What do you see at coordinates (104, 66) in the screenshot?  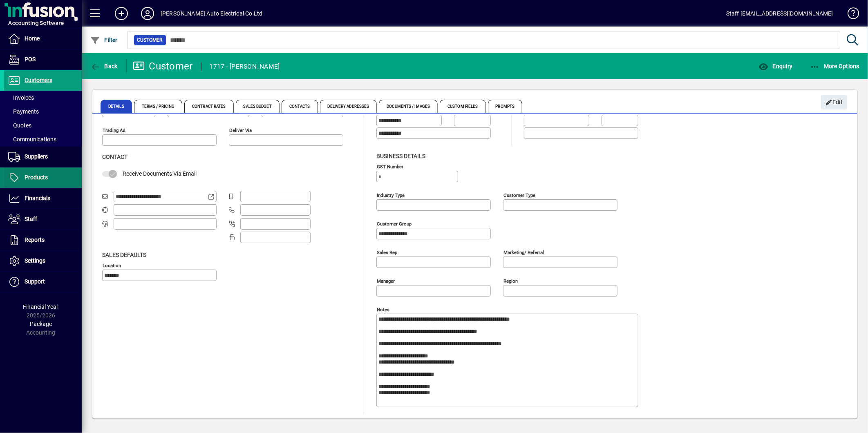 I see `app-page-header-button: Back` at bounding box center [104, 66].